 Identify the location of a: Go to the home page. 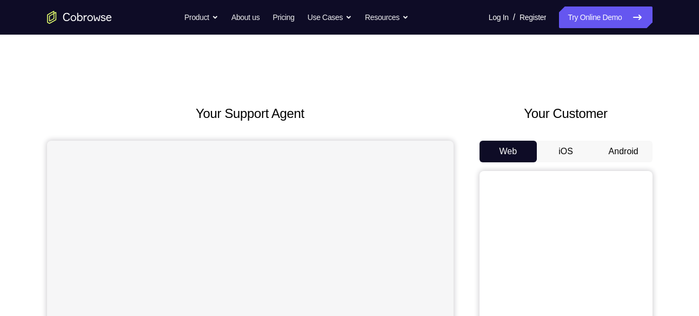
(79, 17).